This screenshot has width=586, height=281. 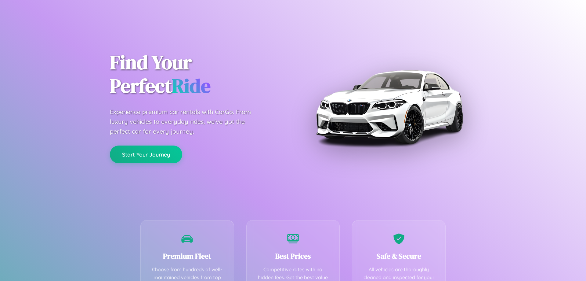 What do you see at coordinates (293, 256) in the screenshot?
I see `h3: Best Prices` at bounding box center [293, 256].